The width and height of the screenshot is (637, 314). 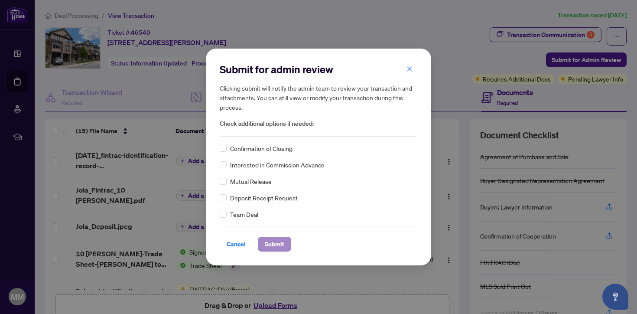 What do you see at coordinates (244, 214) in the screenshot?
I see `span: Team Deal` at bounding box center [244, 214].